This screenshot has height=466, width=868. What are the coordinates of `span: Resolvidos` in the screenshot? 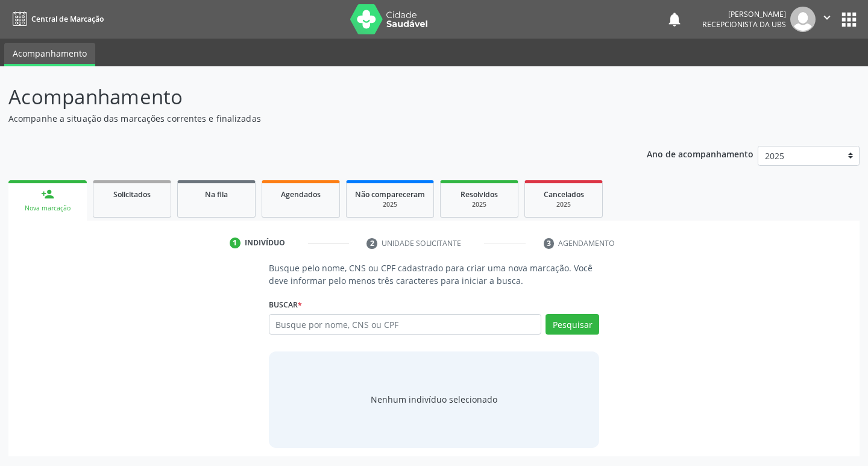 It's located at (480, 194).